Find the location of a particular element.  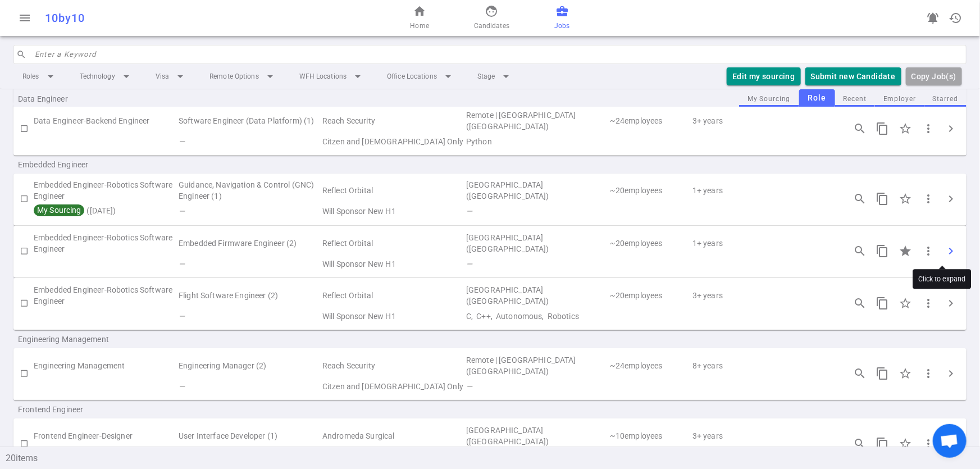

td: Data Engineer-Backend Engineer is located at coordinates (106, 121).